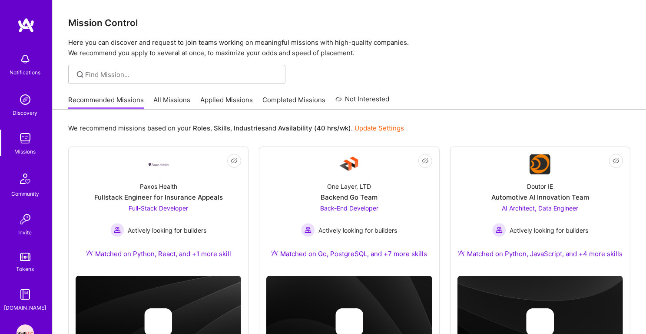  Describe the element at coordinates (362, 102) in the screenshot. I see `a: Not Interested` at that location.